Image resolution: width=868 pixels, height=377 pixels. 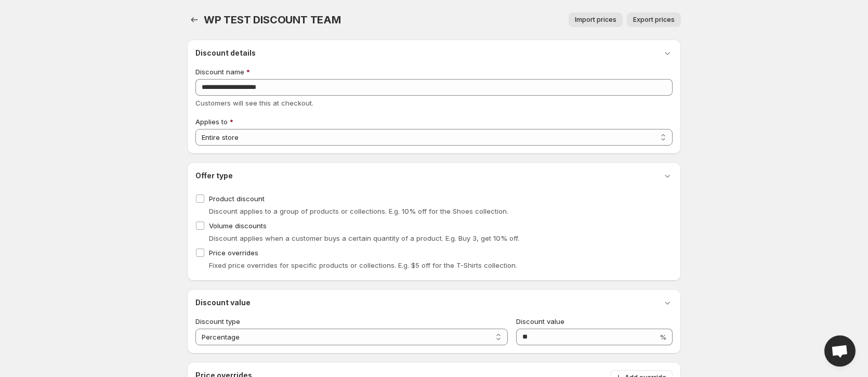 I want to click on span: Discount name, so click(x=220, y=72).